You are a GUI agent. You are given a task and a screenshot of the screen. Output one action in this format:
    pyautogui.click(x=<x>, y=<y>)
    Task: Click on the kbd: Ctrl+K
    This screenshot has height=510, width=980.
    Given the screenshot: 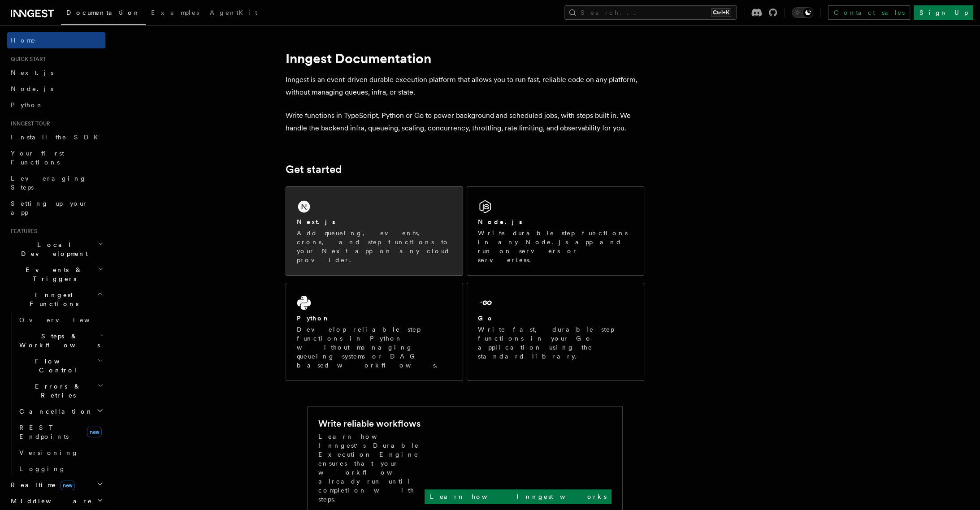 What is the action you would take?
    pyautogui.click(x=721, y=13)
    